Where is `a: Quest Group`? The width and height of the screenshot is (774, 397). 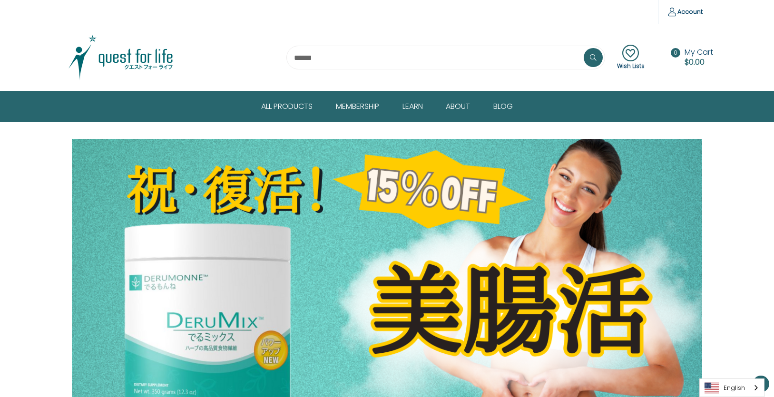
a: Quest Group is located at coordinates (121, 58).